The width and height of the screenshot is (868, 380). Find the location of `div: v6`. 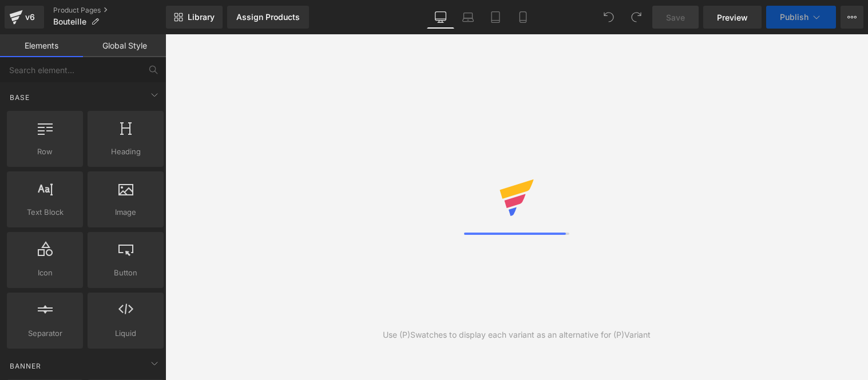

div: v6 is located at coordinates (30, 17).